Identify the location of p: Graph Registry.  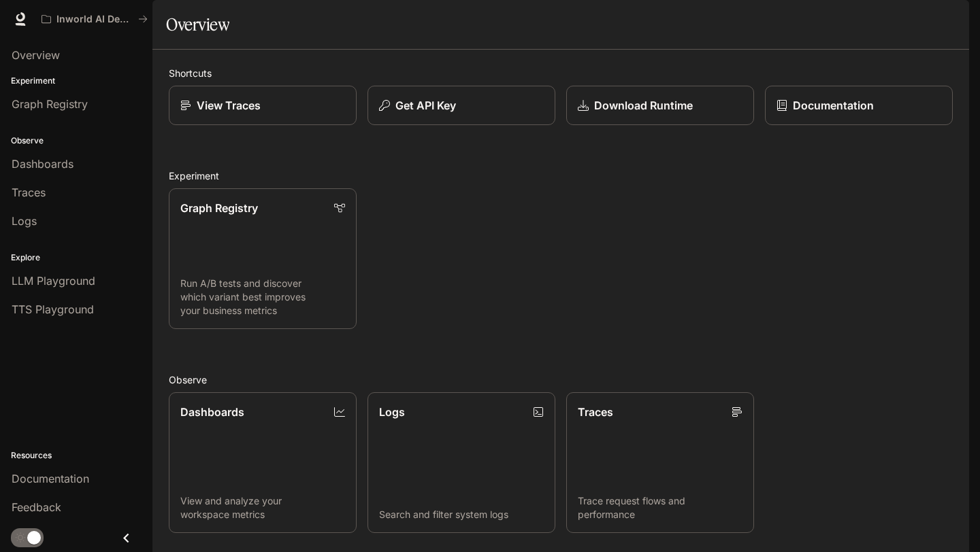
(219, 208).